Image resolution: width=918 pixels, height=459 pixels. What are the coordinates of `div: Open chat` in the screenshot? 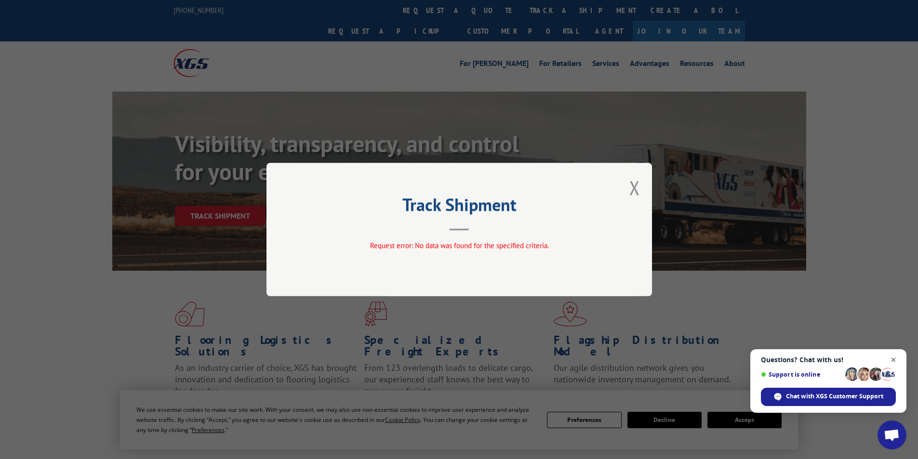 It's located at (892, 435).